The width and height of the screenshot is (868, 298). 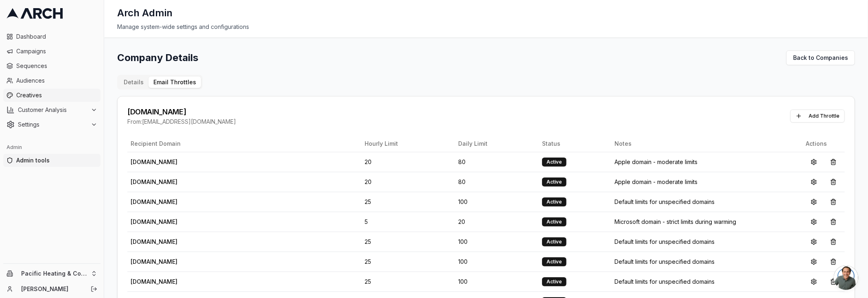 I want to click on span: Creatives, so click(x=57, y=95).